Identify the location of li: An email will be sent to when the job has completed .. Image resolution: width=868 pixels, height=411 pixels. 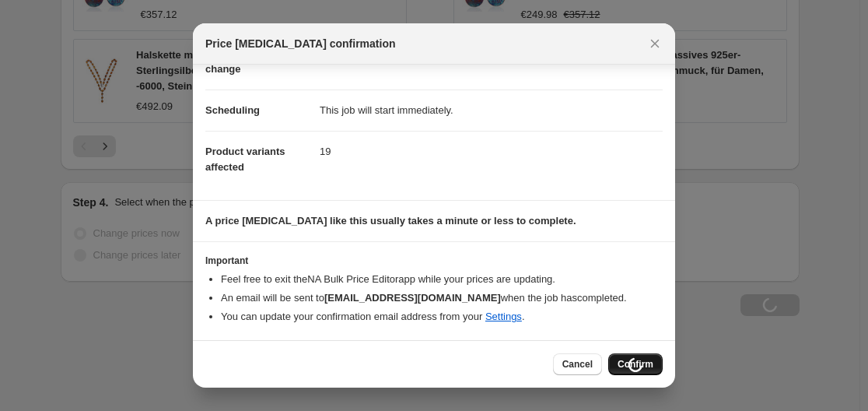
(442, 298).